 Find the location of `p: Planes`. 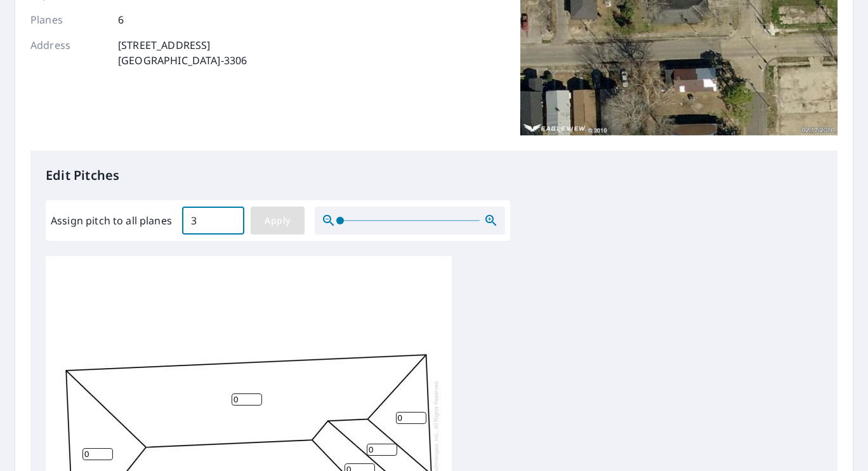

p: Planes is located at coordinates (68, 19).